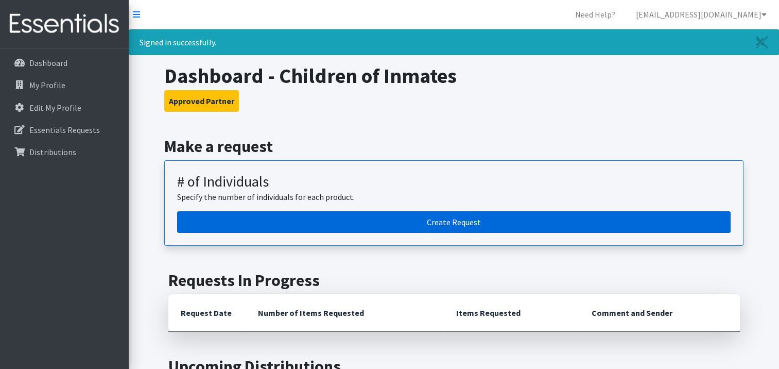 This screenshot has height=369, width=779. I want to click on h3: # of Individuals, so click(454, 182).